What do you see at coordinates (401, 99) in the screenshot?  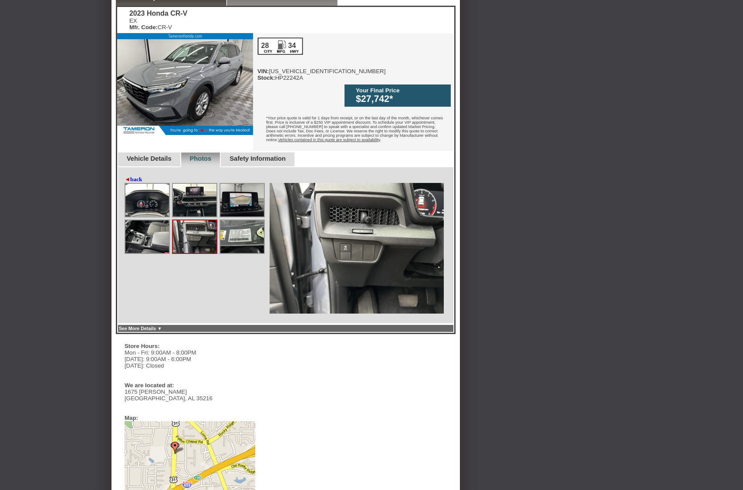 I see `div: $27,742*` at bounding box center [401, 99].